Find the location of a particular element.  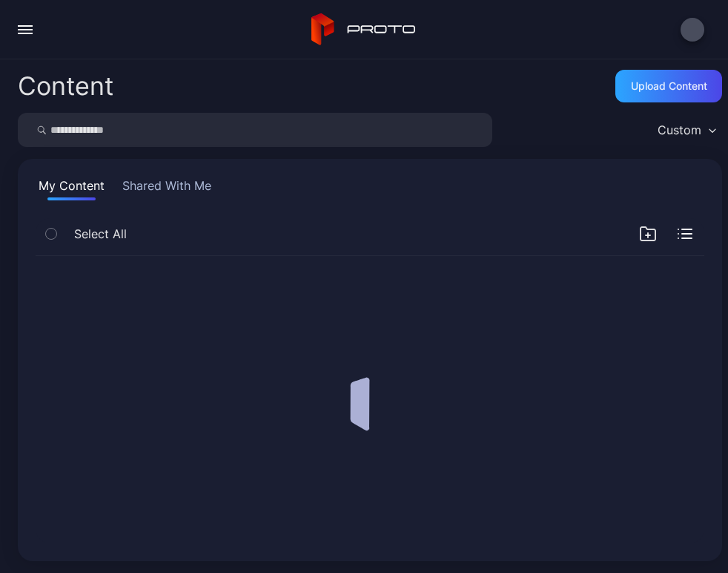

div: Custom is located at coordinates (680, 130).